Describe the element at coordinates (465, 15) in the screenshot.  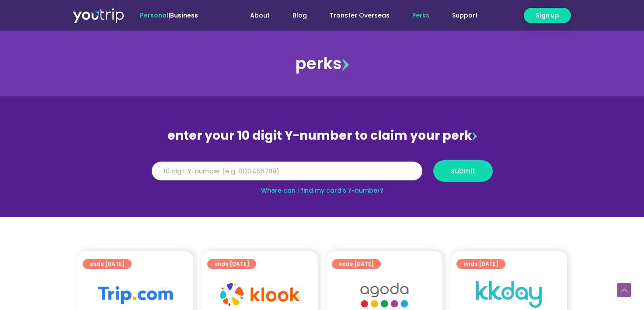
I see `a: Support` at that location.